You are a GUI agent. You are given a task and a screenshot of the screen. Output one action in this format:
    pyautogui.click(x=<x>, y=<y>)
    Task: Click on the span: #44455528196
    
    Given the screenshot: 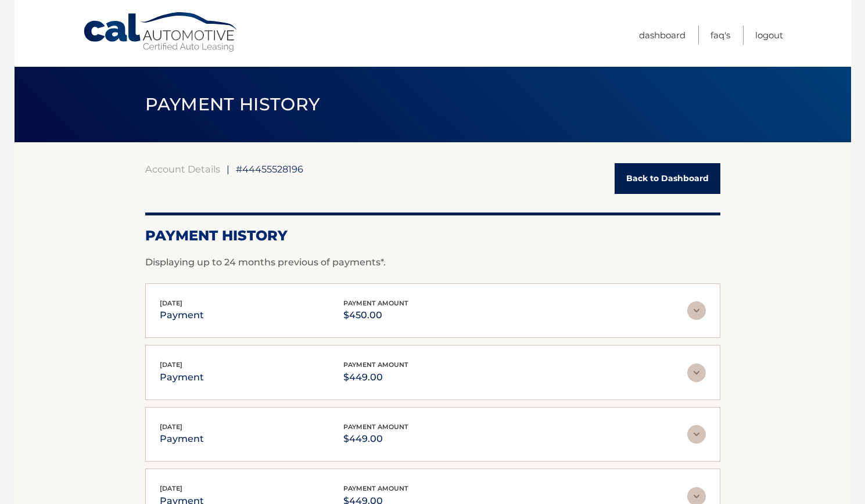 What is the action you would take?
    pyautogui.click(x=269, y=169)
    